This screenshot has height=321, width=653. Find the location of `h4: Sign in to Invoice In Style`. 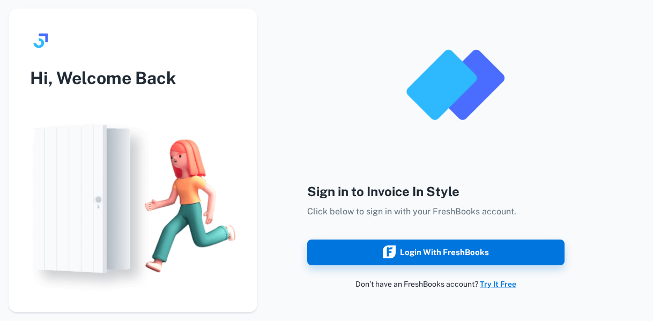

h4: Sign in to Invoice In Style is located at coordinates (436, 191).